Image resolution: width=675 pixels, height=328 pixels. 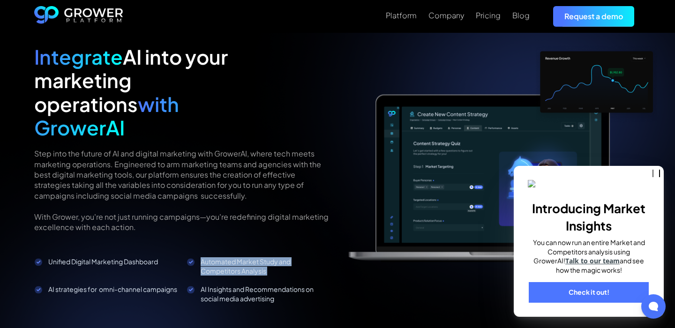 What do you see at coordinates (593, 261) in the screenshot?
I see `a: Talk to our team` at bounding box center [593, 261].